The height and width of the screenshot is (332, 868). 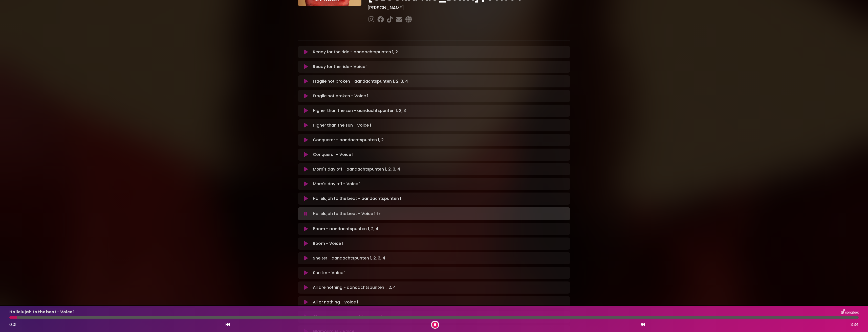 I want to click on p: Mom's day off - Voice 1, so click(x=337, y=184).